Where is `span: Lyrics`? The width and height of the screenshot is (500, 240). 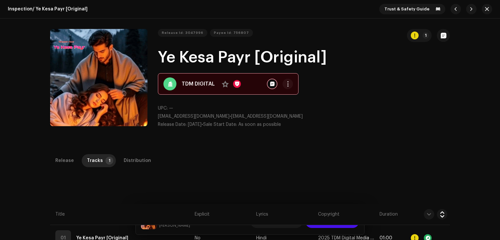
span: Lyrics is located at coordinates (262, 214).